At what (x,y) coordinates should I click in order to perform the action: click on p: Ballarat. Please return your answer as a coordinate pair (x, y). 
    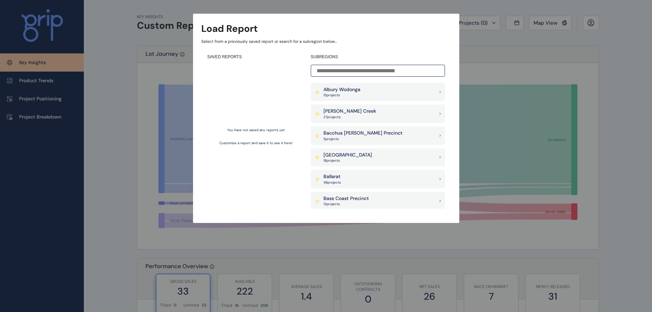
    Looking at the image, I should click on (332, 177).